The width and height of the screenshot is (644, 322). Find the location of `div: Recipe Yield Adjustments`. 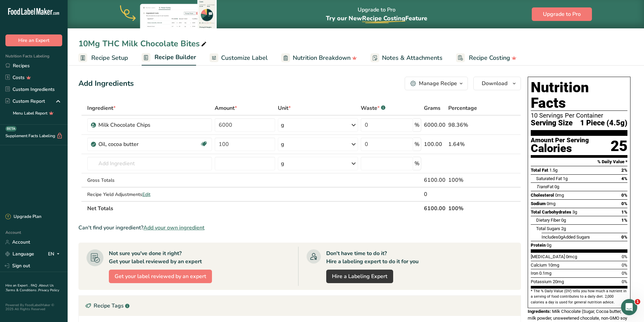

div: Recipe Yield Adjustments is located at coordinates (150, 194).